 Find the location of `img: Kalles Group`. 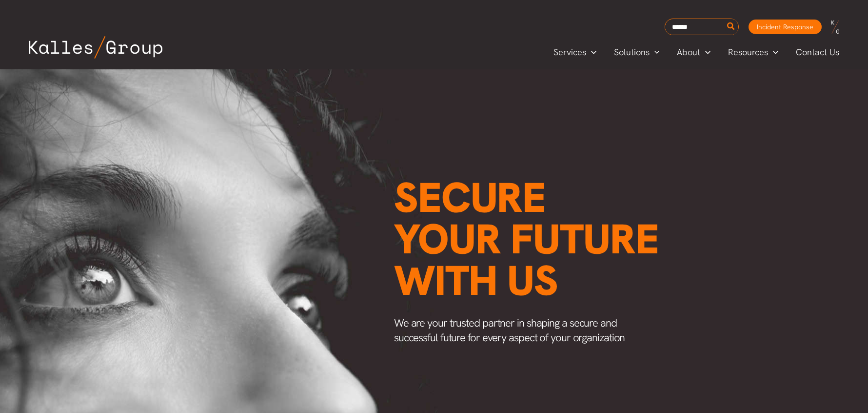

img: Kalles Group is located at coordinates (96, 47).